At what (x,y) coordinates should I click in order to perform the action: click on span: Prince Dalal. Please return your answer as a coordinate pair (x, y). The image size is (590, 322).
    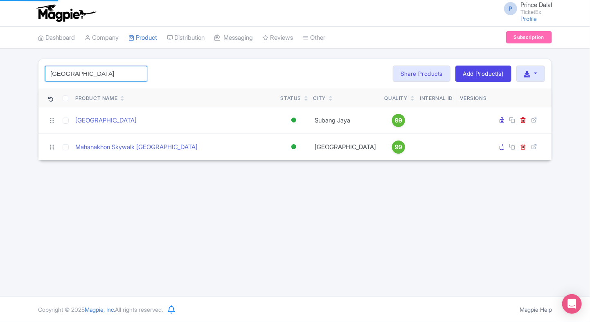
    Looking at the image, I should click on (536, 4).